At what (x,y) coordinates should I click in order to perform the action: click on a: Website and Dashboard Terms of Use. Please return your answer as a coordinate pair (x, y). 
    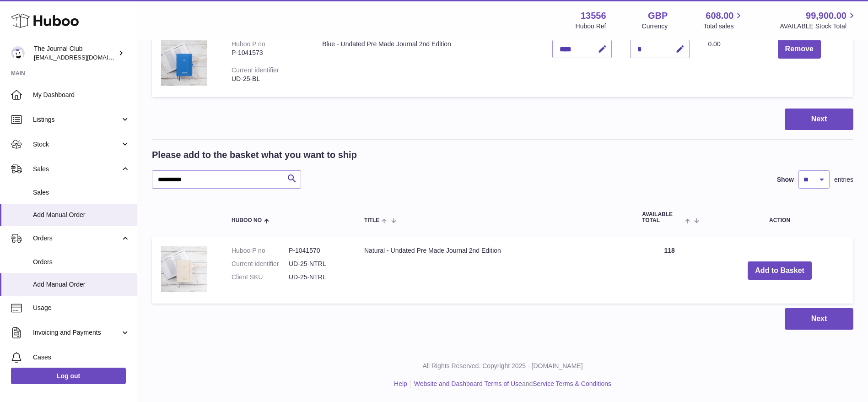
    Looking at the image, I should click on (468, 383).